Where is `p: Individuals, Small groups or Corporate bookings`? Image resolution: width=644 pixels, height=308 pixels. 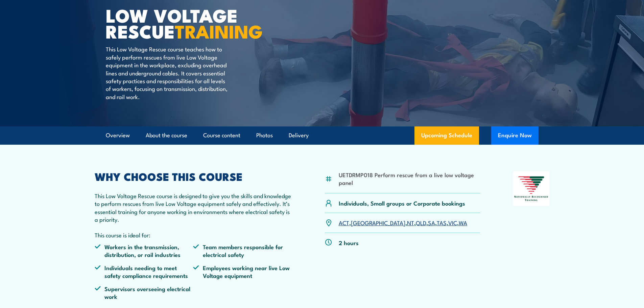
p: Individuals, Small groups or Corporate bookings is located at coordinates (402, 203).